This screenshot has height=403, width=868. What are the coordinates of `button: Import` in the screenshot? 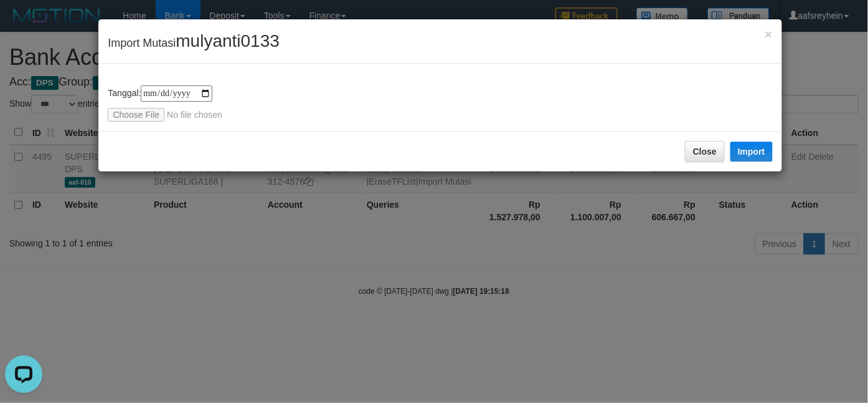 It's located at (751, 152).